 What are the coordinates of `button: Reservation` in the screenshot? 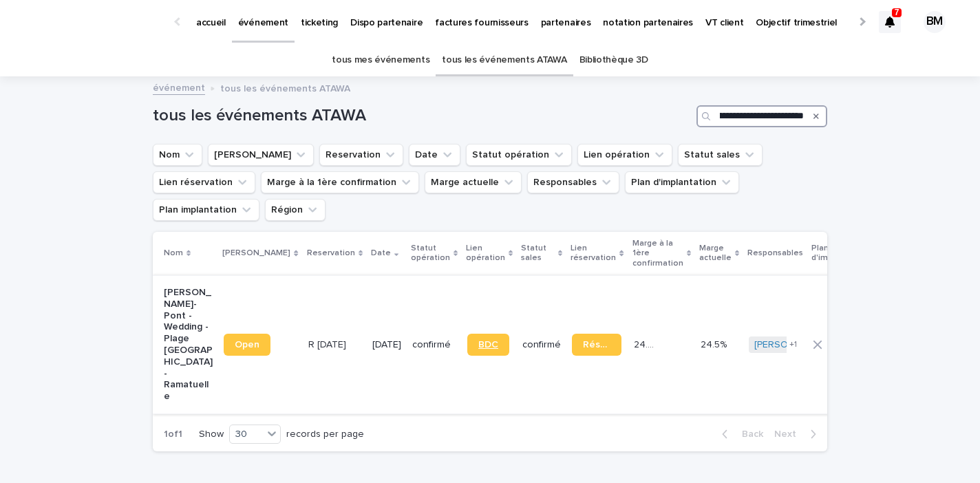 It's located at (362, 155).